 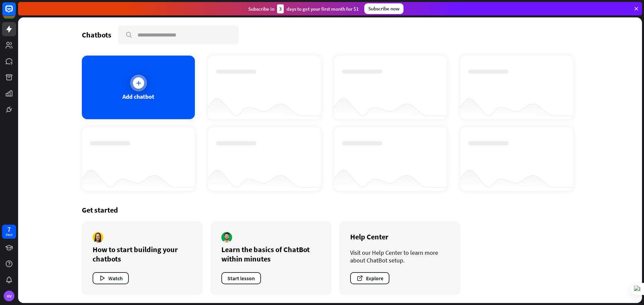 What do you see at coordinates (9, 296) in the screenshot?
I see `div: HV` at bounding box center [9, 296].